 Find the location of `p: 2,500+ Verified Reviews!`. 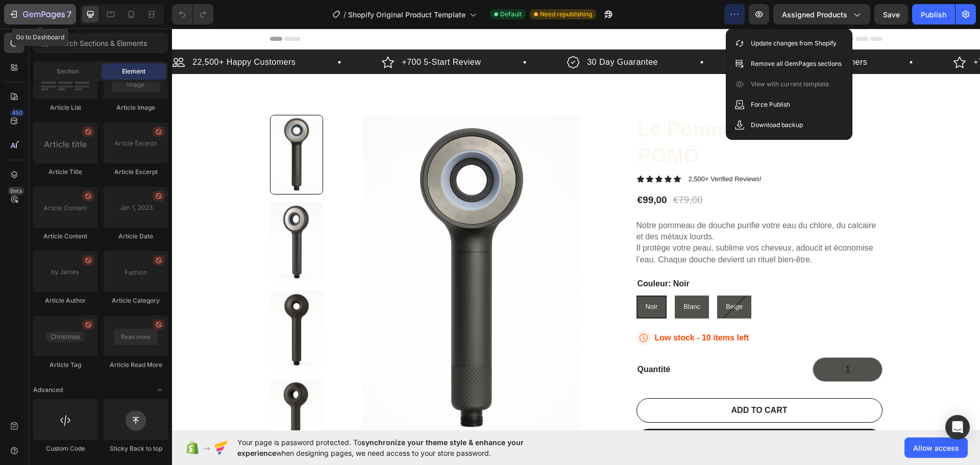

p: 2,500+ Verified Reviews! is located at coordinates (553, 151).